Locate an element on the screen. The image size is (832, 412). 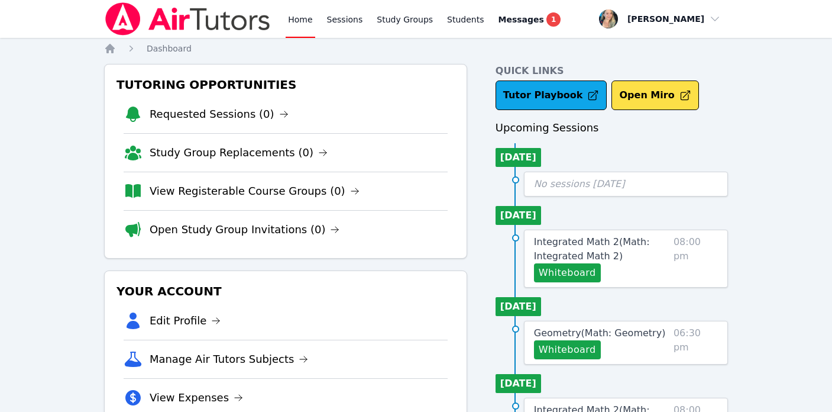
span: 06:30 pm is located at coordinates (696, 343).